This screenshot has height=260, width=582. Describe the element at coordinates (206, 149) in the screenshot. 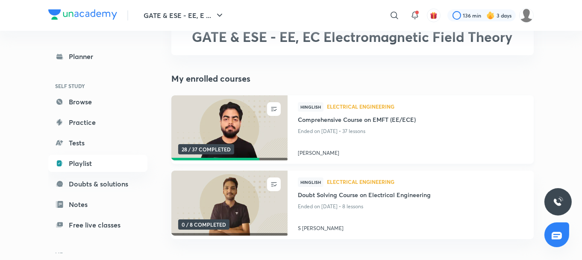

I see `span: 28 / 37 COMPLETED` at that location.